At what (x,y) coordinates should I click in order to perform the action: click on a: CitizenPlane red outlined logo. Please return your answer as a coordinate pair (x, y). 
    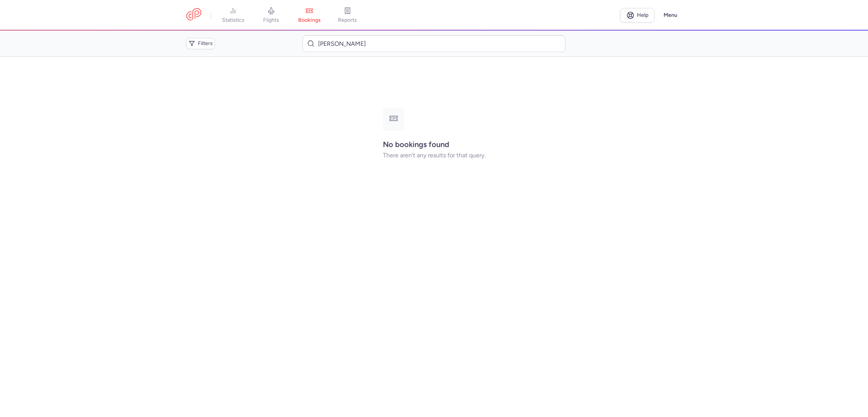
    Looking at the image, I should click on (194, 15).